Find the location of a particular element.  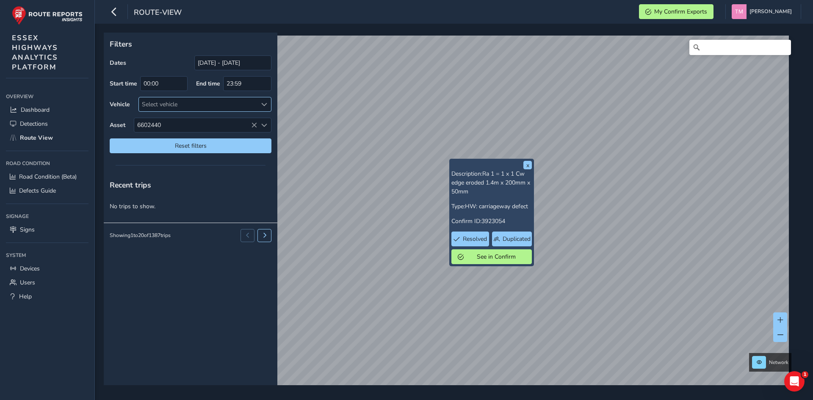

div: Overview is located at coordinates (47, 97).